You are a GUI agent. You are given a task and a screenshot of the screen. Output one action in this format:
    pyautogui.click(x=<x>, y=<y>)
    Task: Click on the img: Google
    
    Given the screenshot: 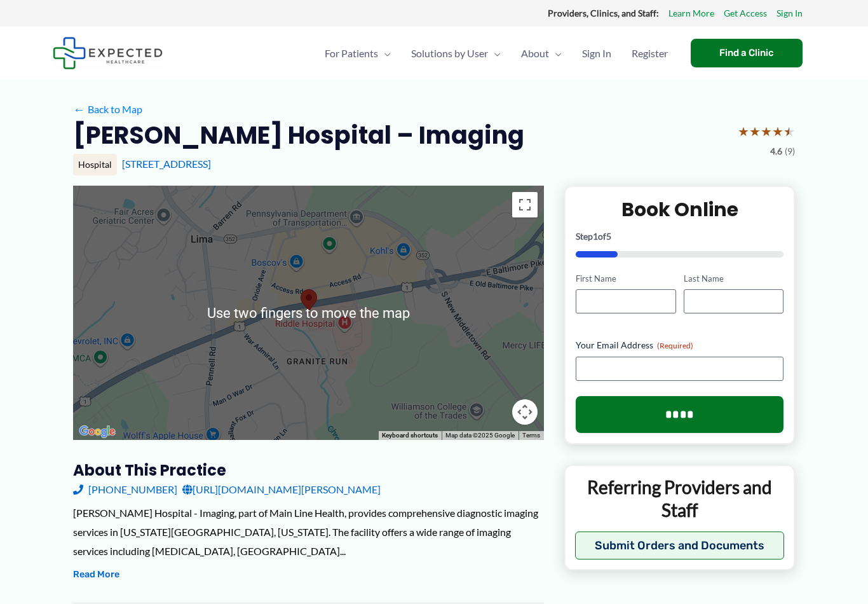 What is the action you would take?
    pyautogui.click(x=97, y=432)
    